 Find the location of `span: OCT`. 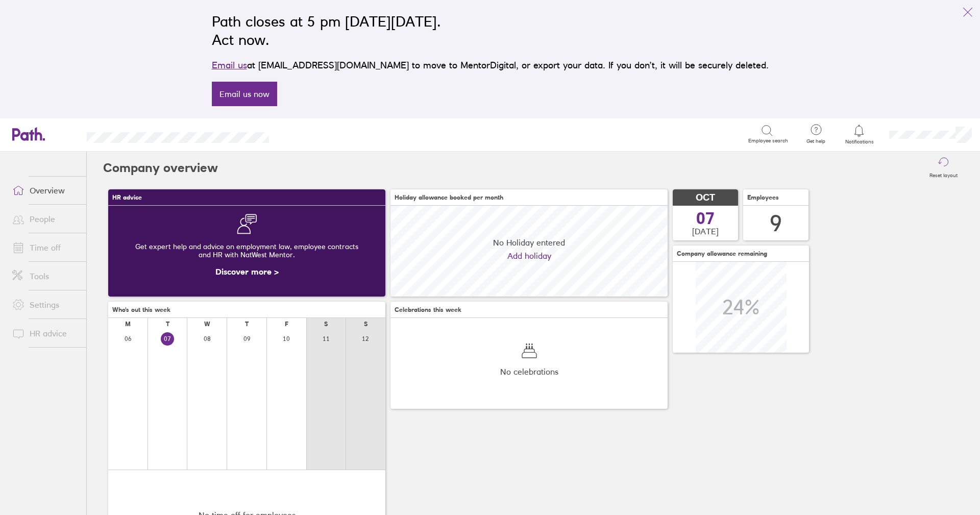

span: OCT is located at coordinates (705, 198).